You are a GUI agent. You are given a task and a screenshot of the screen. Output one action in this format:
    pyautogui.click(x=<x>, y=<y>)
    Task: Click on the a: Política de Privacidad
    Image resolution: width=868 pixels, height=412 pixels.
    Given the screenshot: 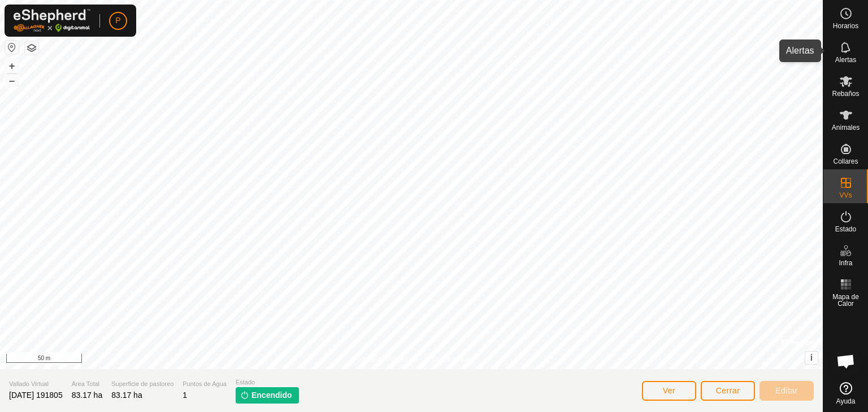 What is the action you would take?
    pyautogui.click(x=385, y=360)
    